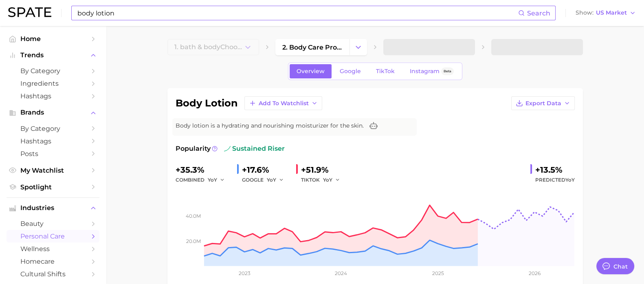 This screenshot has height=284, width=644. What do you see at coordinates (437, 274) in the screenshot?
I see `tspan: 2025` at bounding box center [437, 274].